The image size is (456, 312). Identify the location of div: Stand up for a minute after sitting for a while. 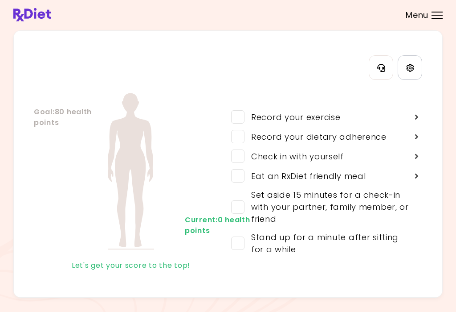
(328, 243).